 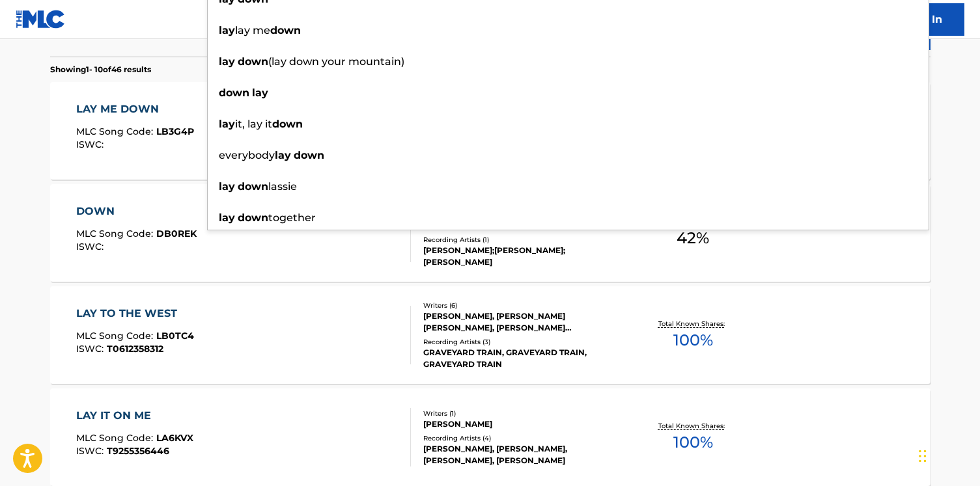 What do you see at coordinates (693, 239) in the screenshot?
I see `span: 42 %` at bounding box center [693, 239].